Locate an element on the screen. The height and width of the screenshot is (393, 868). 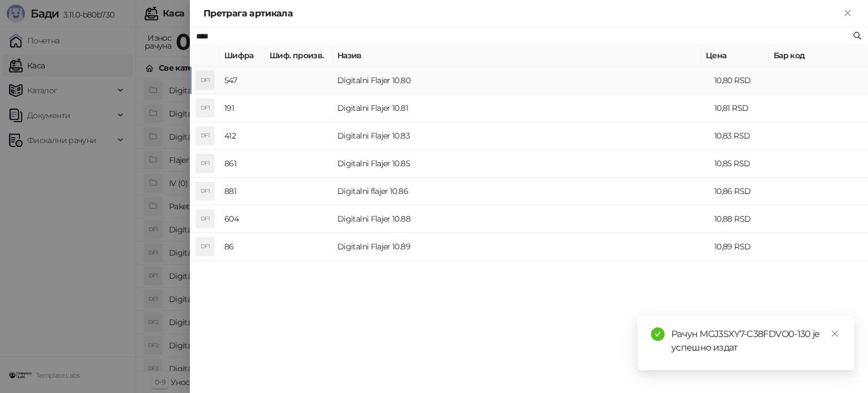
td: 10,83 RSD is located at coordinates (743, 135).